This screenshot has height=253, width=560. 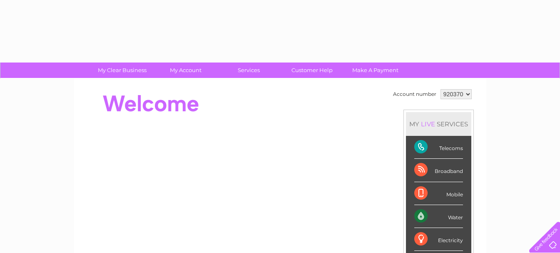 I want to click on div: Broadband, so click(x=439, y=170).